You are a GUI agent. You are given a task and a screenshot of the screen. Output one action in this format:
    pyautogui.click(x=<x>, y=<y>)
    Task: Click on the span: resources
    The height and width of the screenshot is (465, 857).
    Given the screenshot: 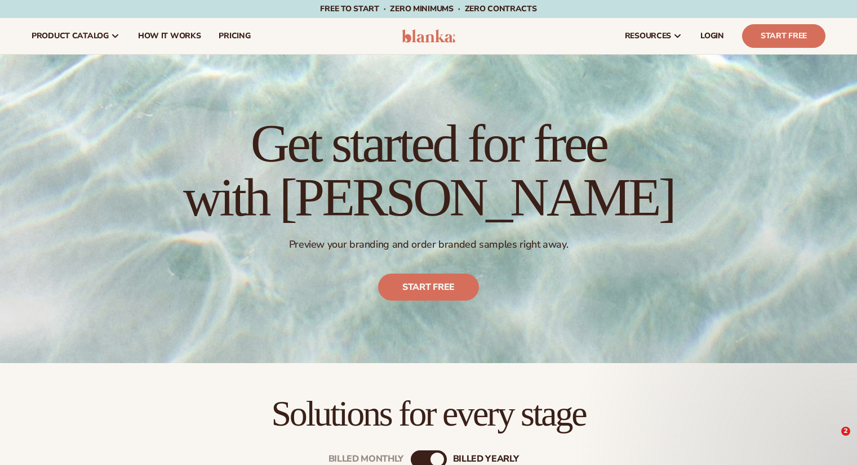 What is the action you would take?
    pyautogui.click(x=648, y=36)
    